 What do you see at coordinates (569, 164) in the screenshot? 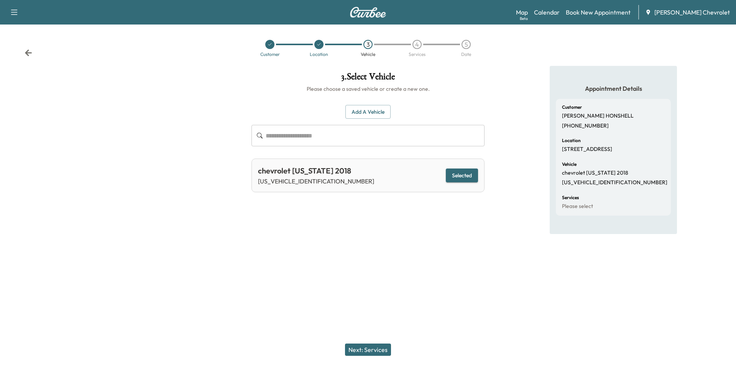
I see `h6: Vehicle` at bounding box center [569, 164].